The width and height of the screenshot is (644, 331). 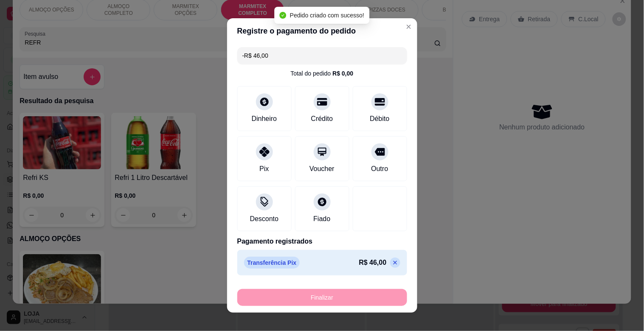 I want to click on div: Fiado, so click(x=322, y=219).